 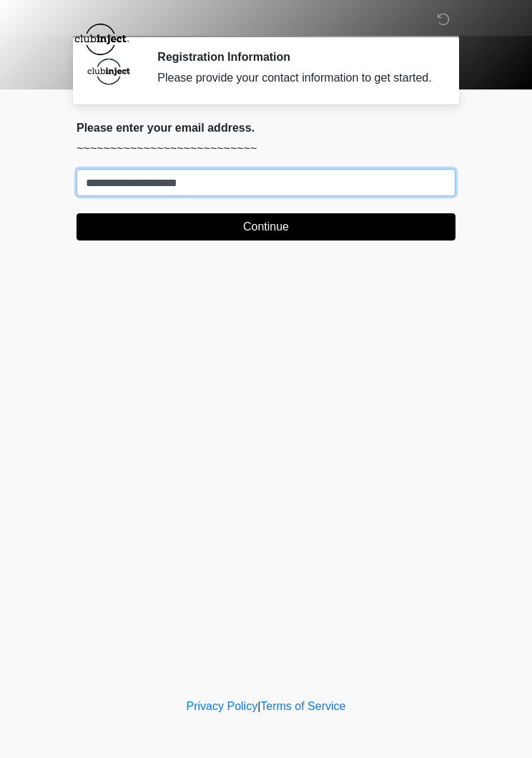 What do you see at coordinates (100, 40) in the screenshot?
I see `img: ClubInject - Southlake Logo` at bounding box center [100, 40].